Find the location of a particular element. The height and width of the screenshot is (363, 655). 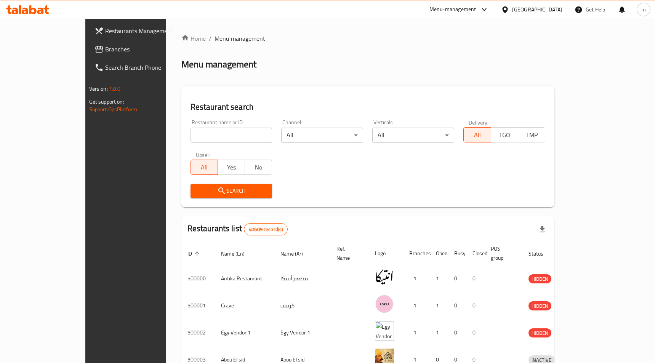

a: Restaurants Management is located at coordinates (141, 31).